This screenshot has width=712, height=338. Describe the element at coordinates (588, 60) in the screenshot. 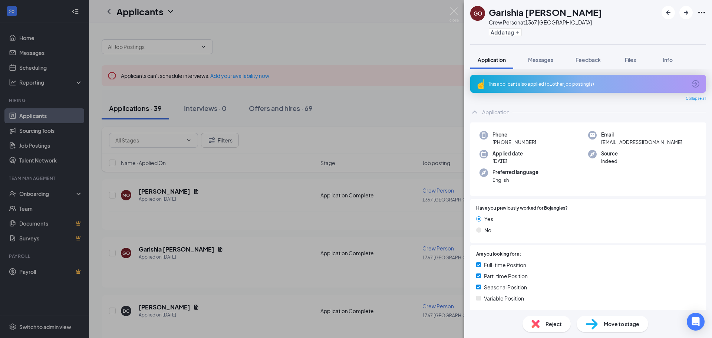

I see `span: Feedback` at that location.